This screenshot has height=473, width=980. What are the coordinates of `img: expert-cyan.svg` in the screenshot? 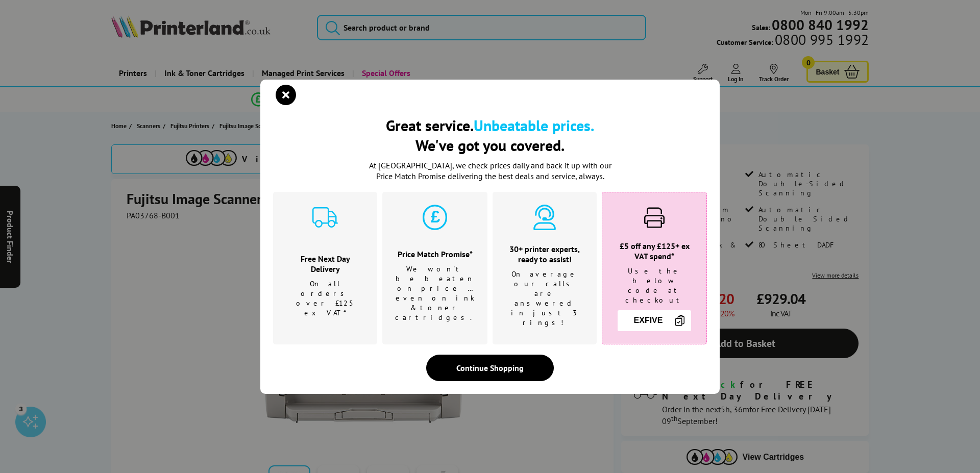 It's located at (545, 217).